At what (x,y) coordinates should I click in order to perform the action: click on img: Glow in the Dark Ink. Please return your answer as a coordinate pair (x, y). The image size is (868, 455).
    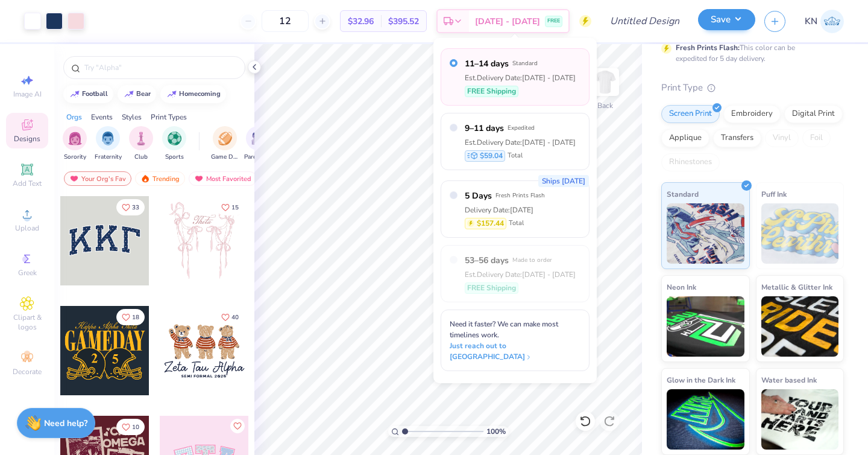
    Looking at the image, I should click on (705, 419).